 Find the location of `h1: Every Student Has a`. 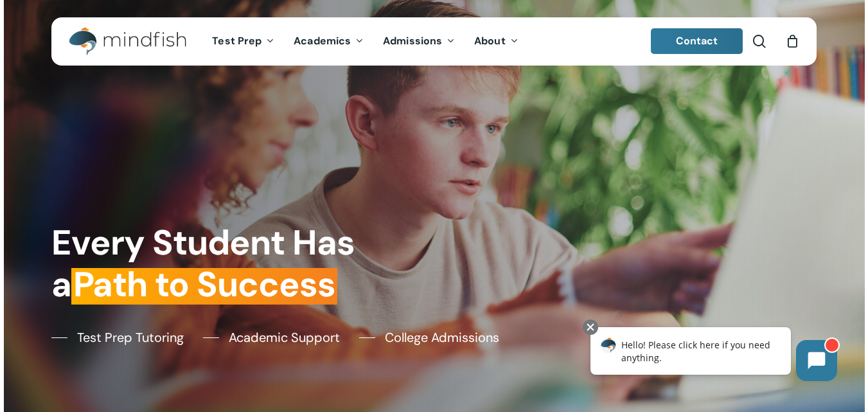

h1: Every Student Has a is located at coordinates (238, 265).